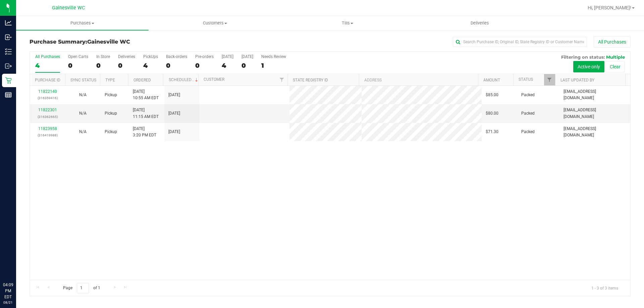 This screenshot has width=644, height=308. What do you see at coordinates (48, 91) in the screenshot?
I see `a: 11822140` at bounding box center [48, 91].